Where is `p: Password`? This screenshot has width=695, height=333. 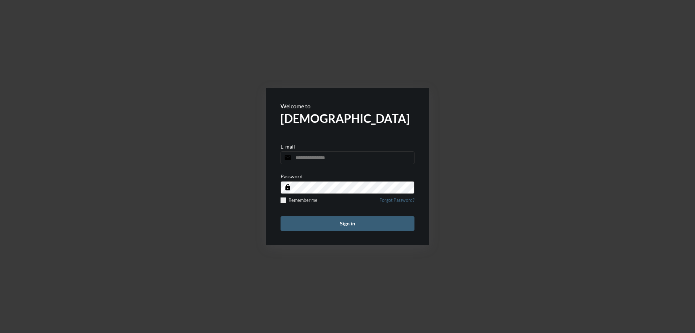
p: Password is located at coordinates (291, 176).